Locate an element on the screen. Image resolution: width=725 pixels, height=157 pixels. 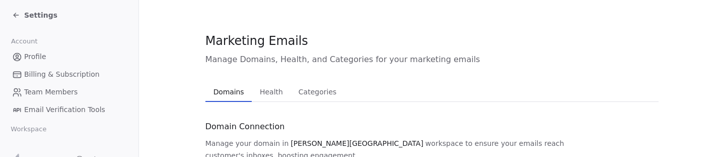
span: Domains is located at coordinates (229, 92).